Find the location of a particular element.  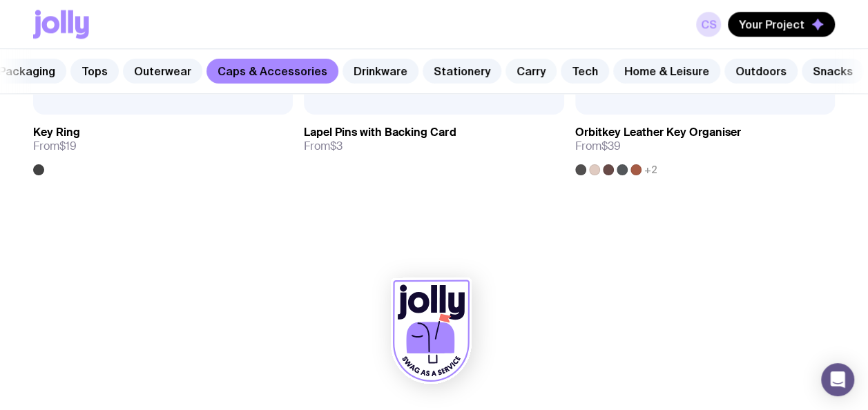

a: Home & Leisure is located at coordinates (666, 71).